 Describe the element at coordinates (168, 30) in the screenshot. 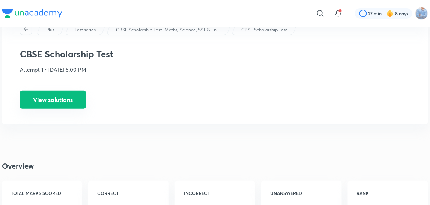

I see `a: CBSE Scholarship Test- Maths, Science, SST & English` at that location.